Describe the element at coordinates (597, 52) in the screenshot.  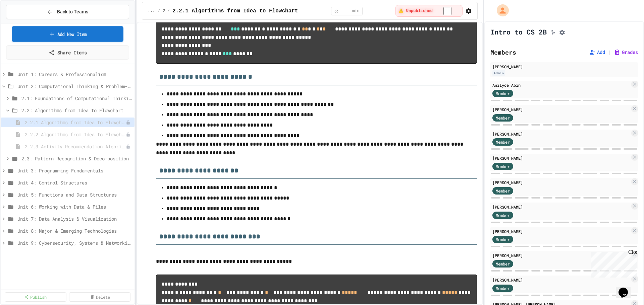
I see `button: Add` at that location.